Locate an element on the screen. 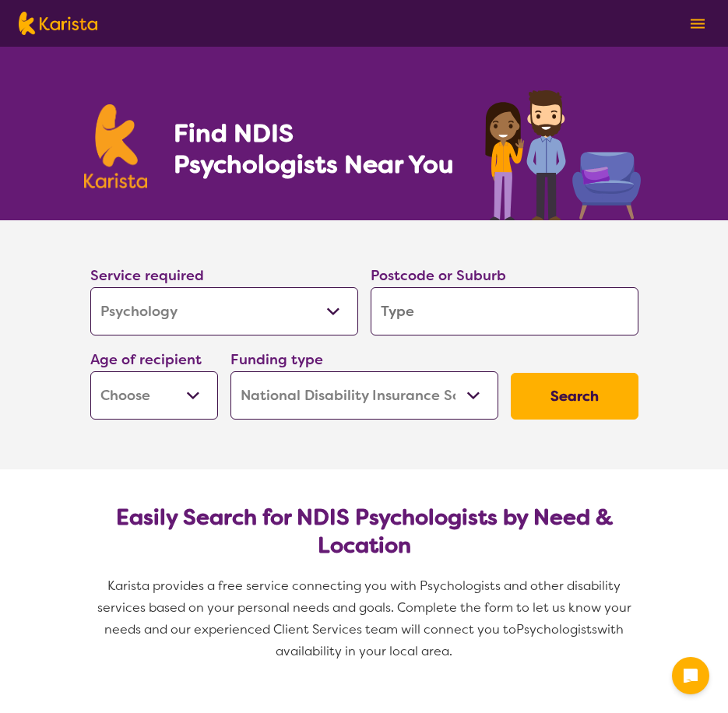 The image size is (728, 713). img: psychology is located at coordinates (562, 151).